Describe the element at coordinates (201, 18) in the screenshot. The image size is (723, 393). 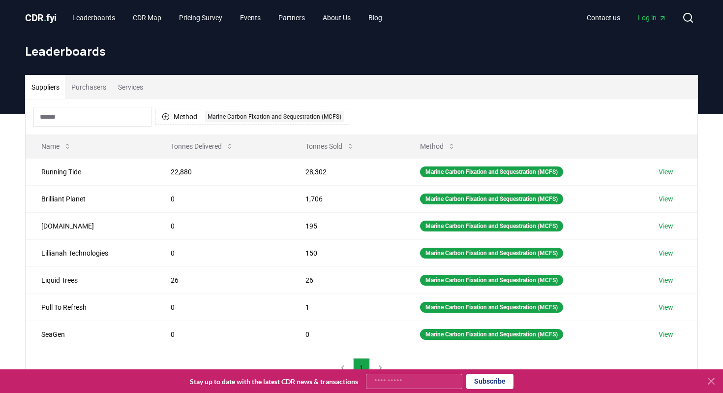
I see `a: Pricing Survey` at that location.